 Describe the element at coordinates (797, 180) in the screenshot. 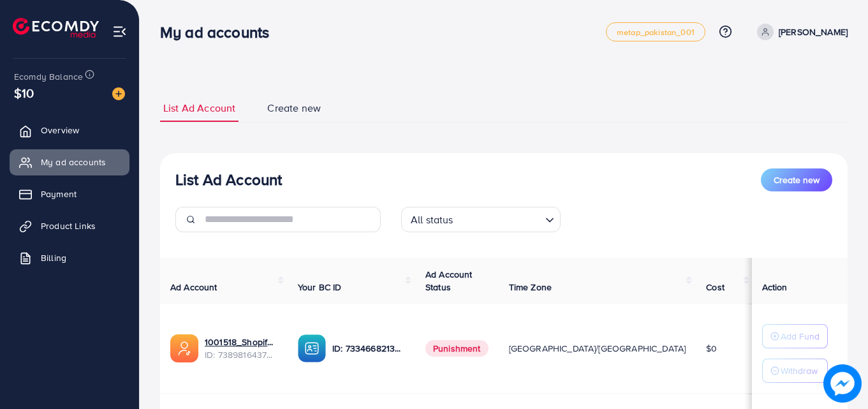

I see `button: Create new` at that location.